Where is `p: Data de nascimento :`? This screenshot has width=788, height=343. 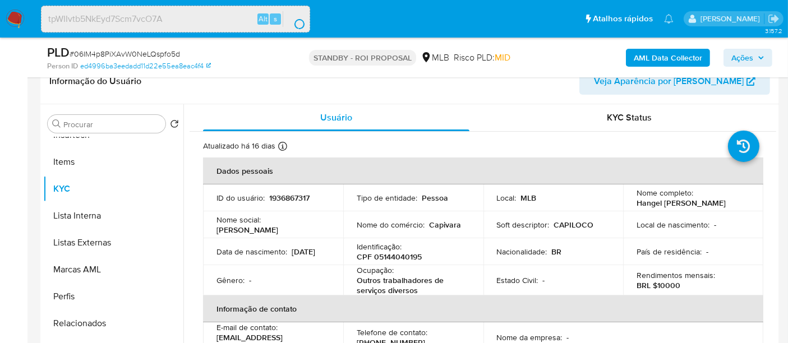 p: Data de nascimento : is located at coordinates (252, 252).